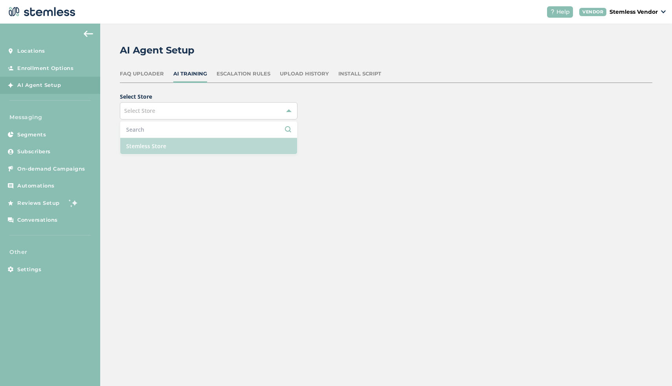 The height and width of the screenshot is (386, 672). Describe the element at coordinates (142, 74) in the screenshot. I see `div: FAQ Uploader` at that location.